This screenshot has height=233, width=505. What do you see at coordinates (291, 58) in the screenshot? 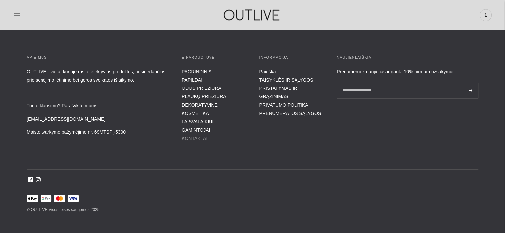
I see `h3: INFORMACIJA` at bounding box center [291, 58].